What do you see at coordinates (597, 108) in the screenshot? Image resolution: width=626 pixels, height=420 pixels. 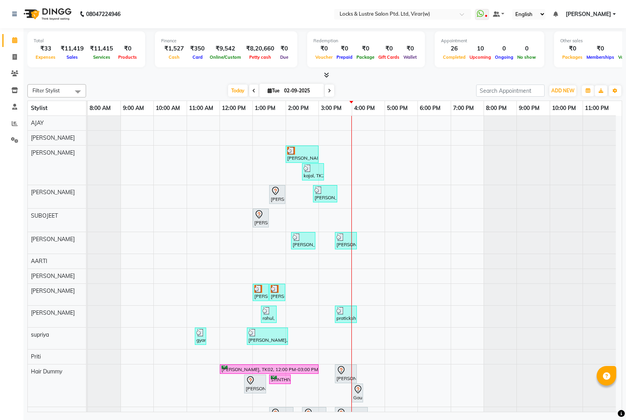 I see `a: 11:00 PM` at bounding box center [597, 108].